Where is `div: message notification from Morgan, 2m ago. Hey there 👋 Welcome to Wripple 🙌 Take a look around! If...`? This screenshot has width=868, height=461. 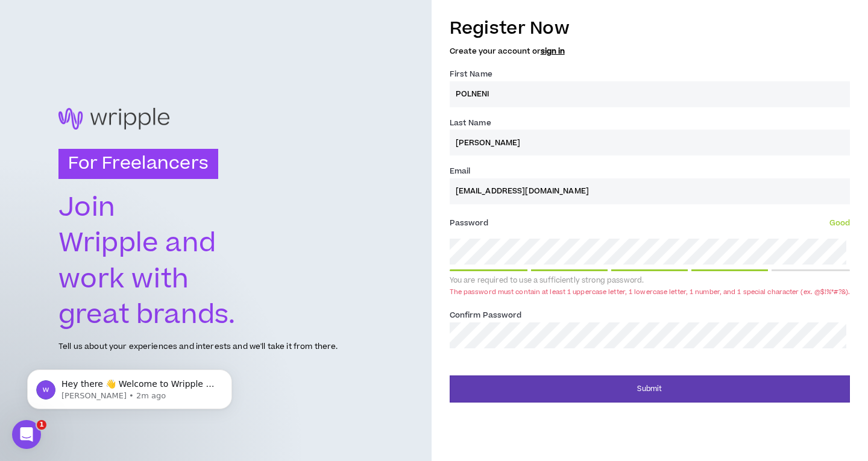 div: message notification from Morgan, 2m ago. Hey there 👋 Welcome to Wripple 🙌 Take a look around! If... is located at coordinates (120, 45).